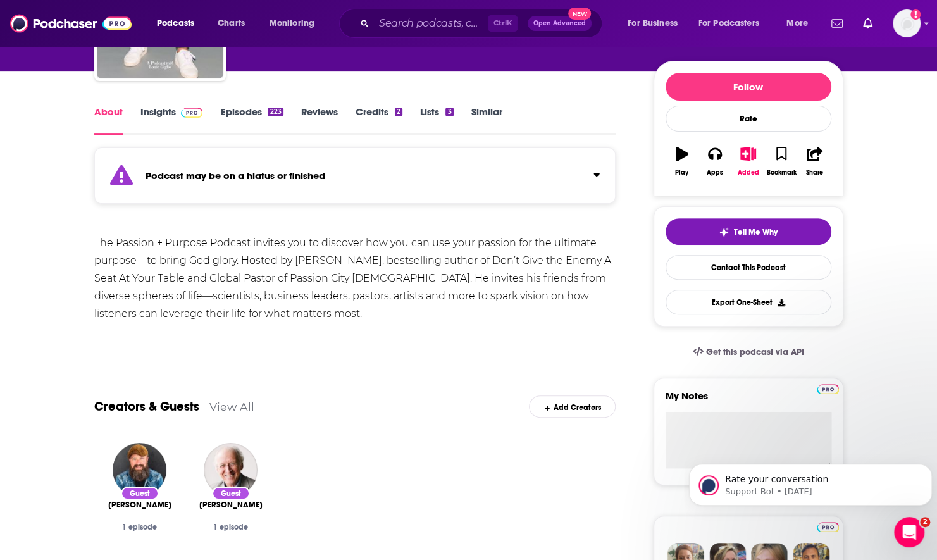 This screenshot has height=560, width=937. Describe the element at coordinates (137, 42) in the screenshot. I see `p: Rate your conversation` at that location.